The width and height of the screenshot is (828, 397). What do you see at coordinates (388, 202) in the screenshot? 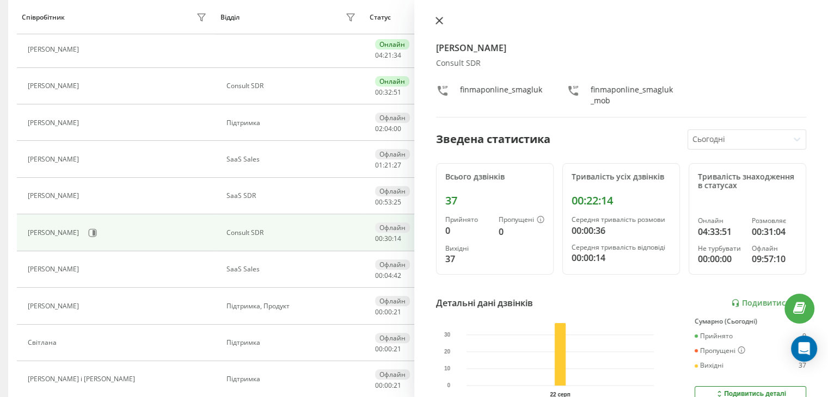
I see `span: 53` at bounding box center [388, 202].